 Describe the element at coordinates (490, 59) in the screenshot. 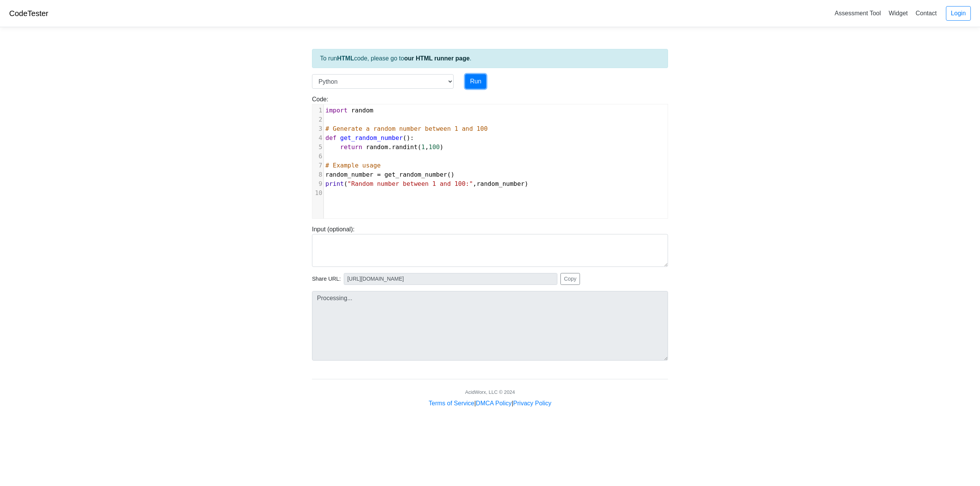

I see `div: To run code, please go to .` at that location.